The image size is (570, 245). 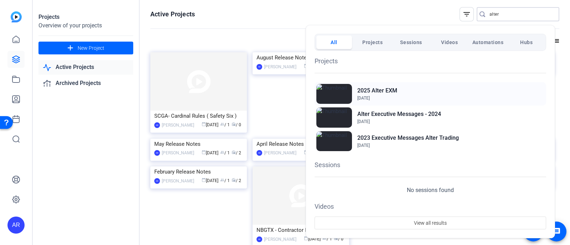 What do you see at coordinates (377, 91) in the screenshot?
I see `h2: 2025 Alter EXM` at bounding box center [377, 91].